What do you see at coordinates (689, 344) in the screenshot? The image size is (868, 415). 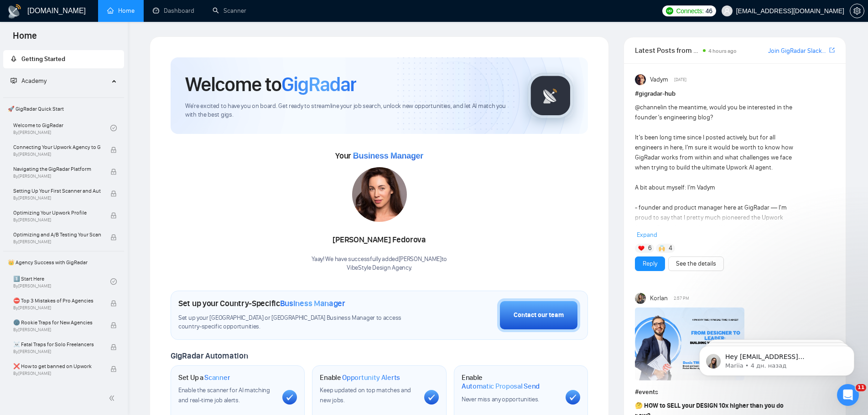 I see `img: F09HV7Q5KUN-Denis%20True.png` at bounding box center [689, 344].